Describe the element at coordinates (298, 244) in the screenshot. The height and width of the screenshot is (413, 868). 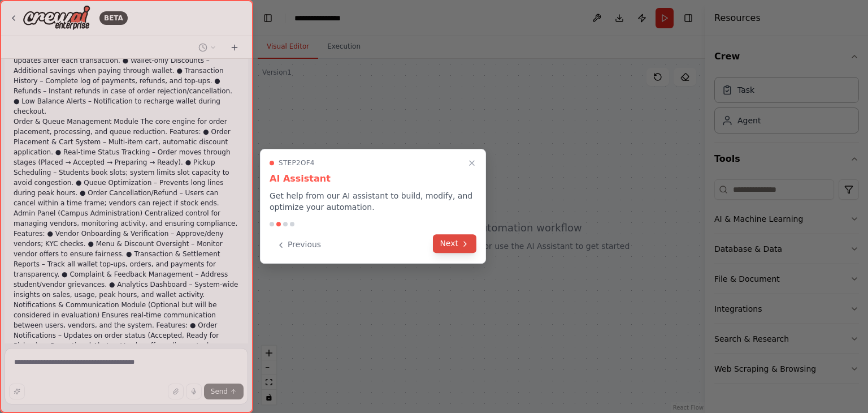
I see `button: Previous` at that location.